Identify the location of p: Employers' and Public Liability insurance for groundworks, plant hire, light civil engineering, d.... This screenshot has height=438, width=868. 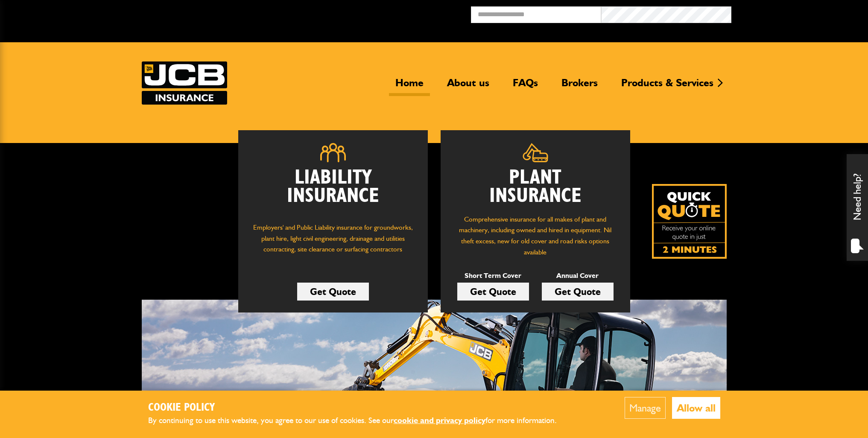
(333, 242).